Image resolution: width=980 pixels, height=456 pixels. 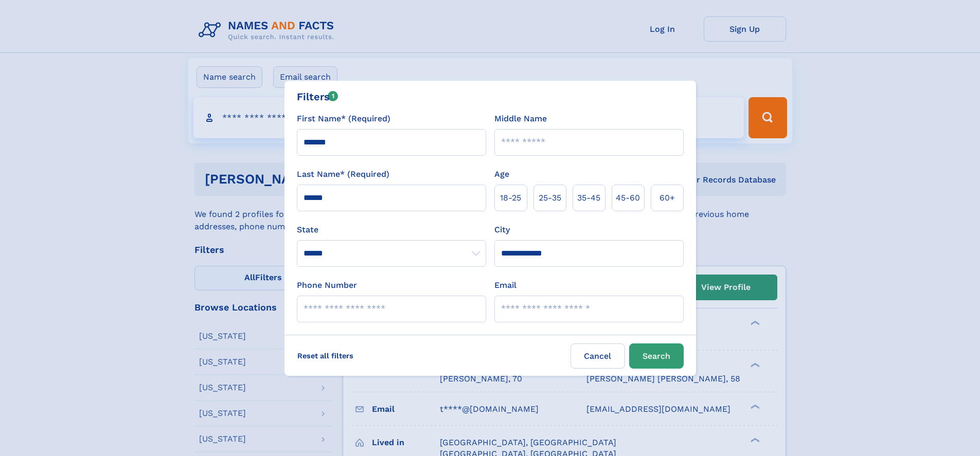 I want to click on label: Middle Name, so click(x=520, y=118).